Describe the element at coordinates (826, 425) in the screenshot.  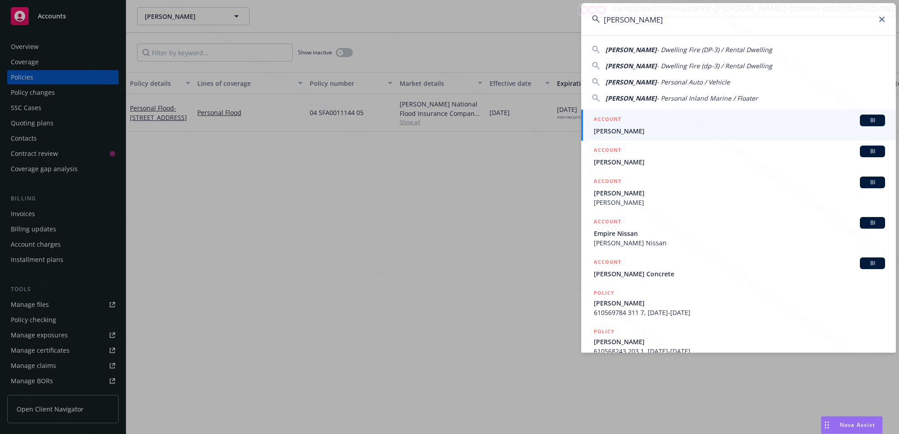
I see `div: Drag to move` at that location.